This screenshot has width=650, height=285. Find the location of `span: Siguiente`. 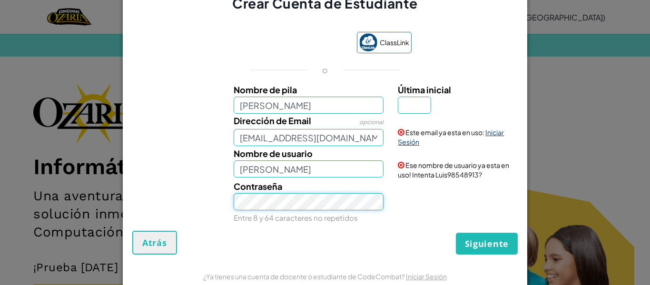

span: Siguiente is located at coordinates (487, 244).